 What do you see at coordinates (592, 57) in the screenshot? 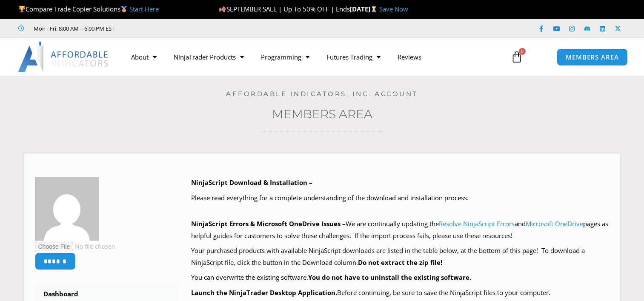
I see `a: MEMBERS AREA` at bounding box center [592, 57].